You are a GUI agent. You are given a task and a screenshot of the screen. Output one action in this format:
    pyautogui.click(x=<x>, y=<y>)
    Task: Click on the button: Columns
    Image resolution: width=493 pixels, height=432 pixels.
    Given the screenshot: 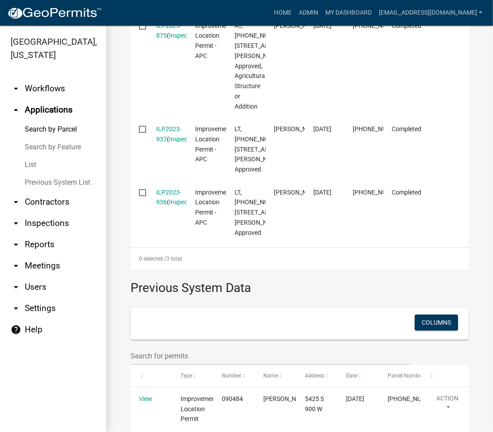 What is the action you would take?
    pyautogui.click(x=437, y=322)
    